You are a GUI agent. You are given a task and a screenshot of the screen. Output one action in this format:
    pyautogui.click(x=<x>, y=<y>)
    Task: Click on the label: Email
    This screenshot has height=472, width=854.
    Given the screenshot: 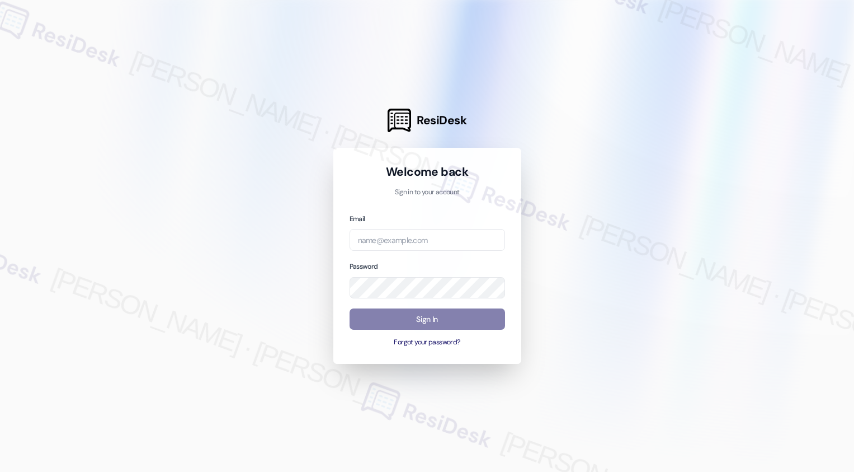 What is the action you would take?
    pyautogui.click(x=358, y=219)
    